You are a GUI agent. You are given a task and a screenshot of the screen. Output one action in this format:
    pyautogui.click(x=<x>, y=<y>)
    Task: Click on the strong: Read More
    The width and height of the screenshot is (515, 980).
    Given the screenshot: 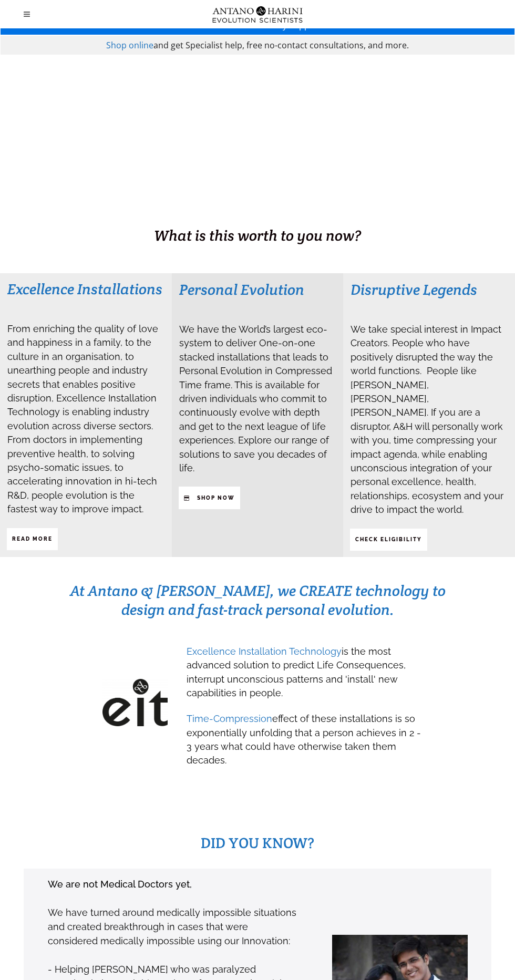 What is the action you would take?
    pyautogui.click(x=32, y=539)
    